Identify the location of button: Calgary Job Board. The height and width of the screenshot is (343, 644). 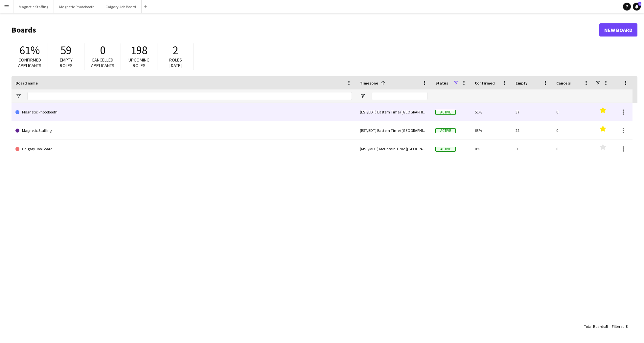
(121, 7).